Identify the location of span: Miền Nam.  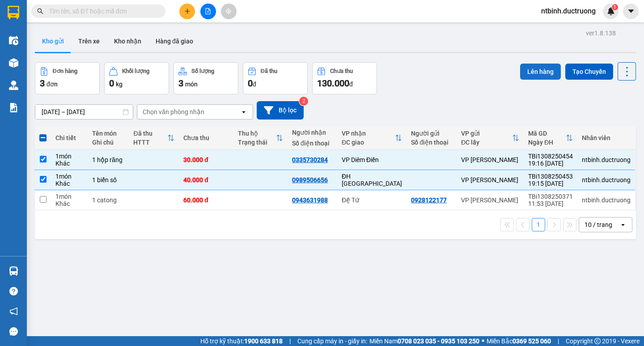
(425, 341).